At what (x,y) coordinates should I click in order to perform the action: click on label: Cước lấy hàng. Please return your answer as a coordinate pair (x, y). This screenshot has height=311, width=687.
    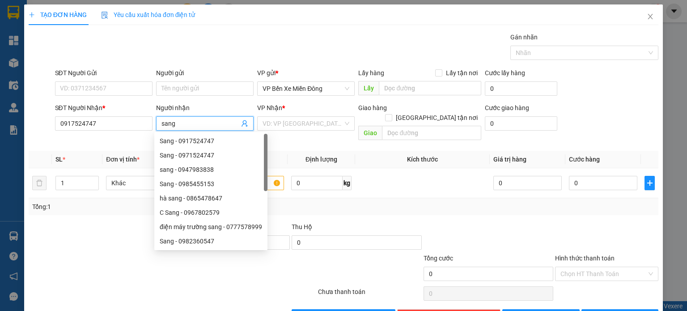
    Looking at the image, I should click on (505, 73).